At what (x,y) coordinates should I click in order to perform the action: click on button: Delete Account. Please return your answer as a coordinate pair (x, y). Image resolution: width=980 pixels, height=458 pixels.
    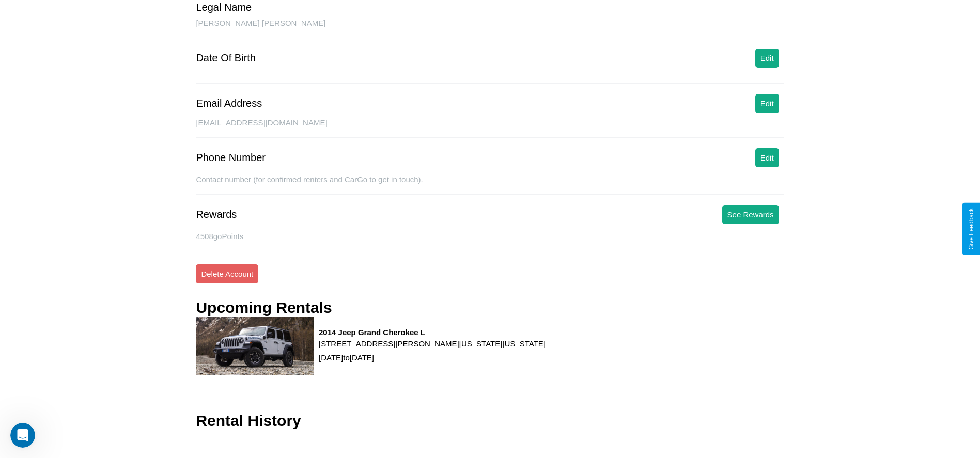
    Looking at the image, I should click on (227, 274).